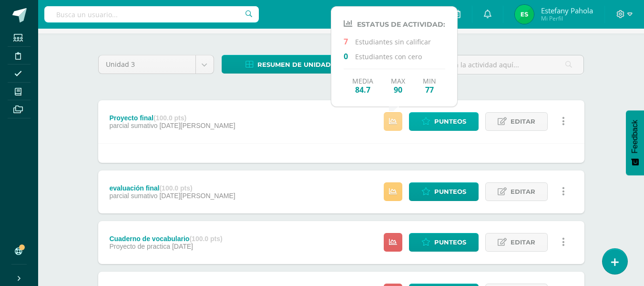 The width and height of the screenshot is (644, 286). What do you see at coordinates (635, 137) in the screenshot?
I see `span: Feedback` at bounding box center [635, 137].